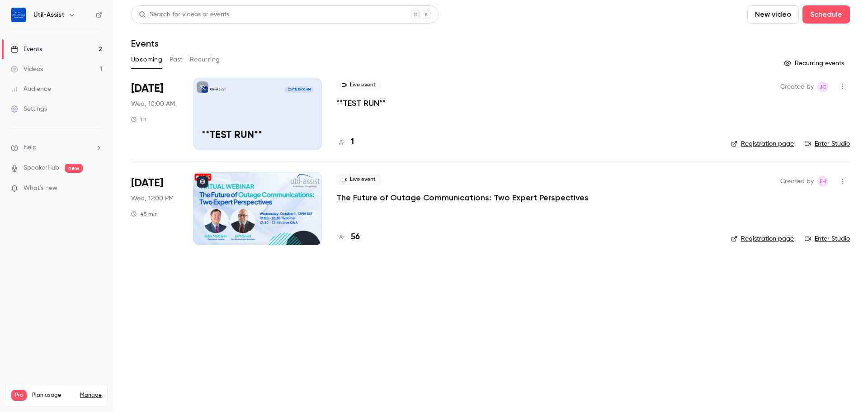 The width and height of the screenshot is (868, 412). Describe the element at coordinates (218, 89) in the screenshot. I see `p: Util-Assist` at that location.